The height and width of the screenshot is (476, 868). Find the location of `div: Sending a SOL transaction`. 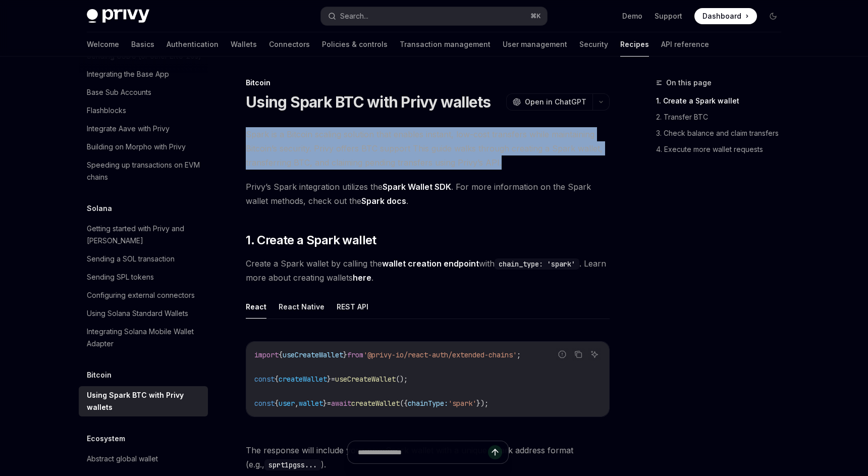

div: Sending a SOL transaction is located at coordinates (130, 259).